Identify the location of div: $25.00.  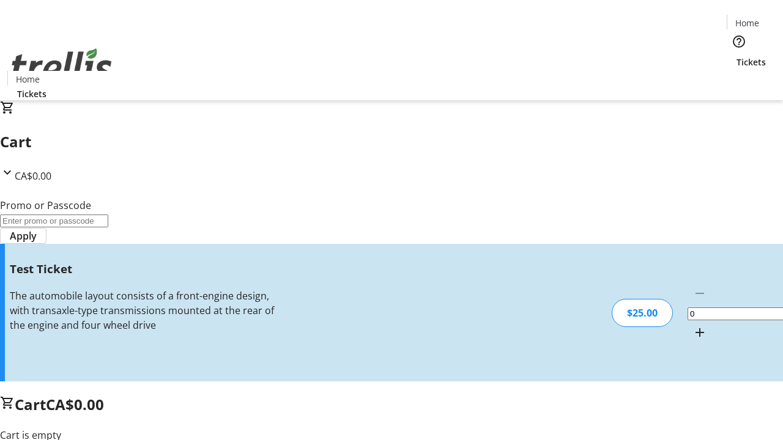
(642, 313).